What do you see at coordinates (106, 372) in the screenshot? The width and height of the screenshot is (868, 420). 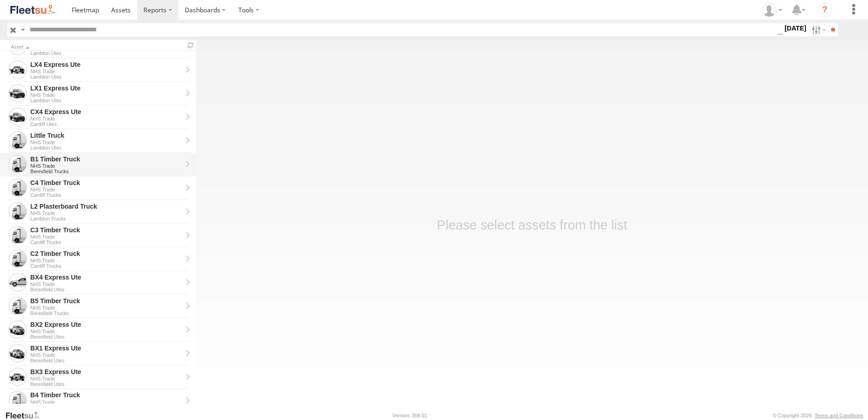 I see `div: BX3 Express Ute - View Asset History` at bounding box center [106, 372].